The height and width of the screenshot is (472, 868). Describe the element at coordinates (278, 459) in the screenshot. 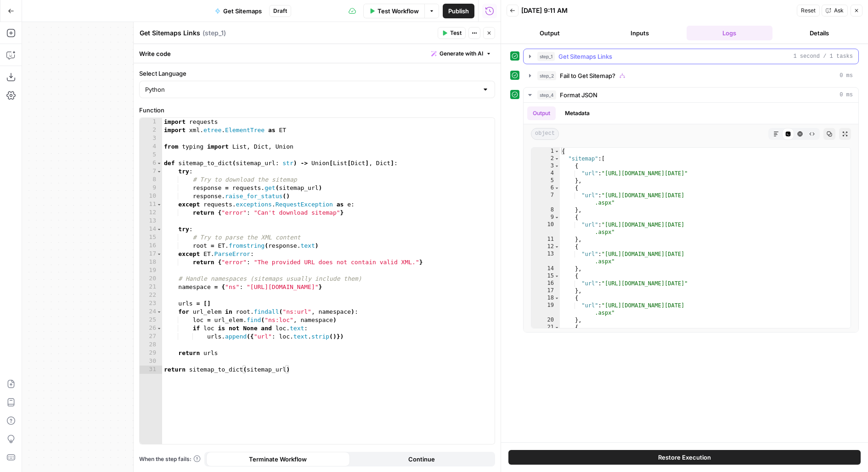

I see `span: Terminate Workflow` at that location.